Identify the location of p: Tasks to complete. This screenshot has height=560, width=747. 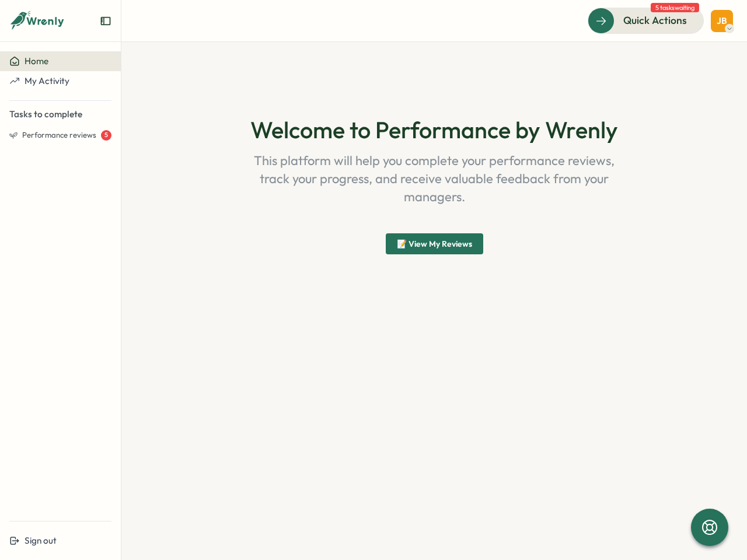
(60, 114).